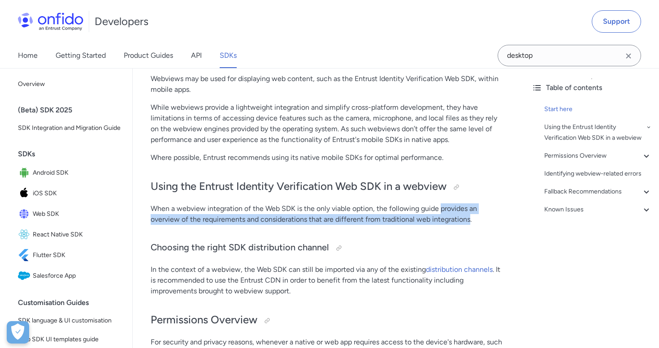  What do you see at coordinates (25, 235) in the screenshot?
I see `img: IconReact Native SDK` at bounding box center [25, 235].